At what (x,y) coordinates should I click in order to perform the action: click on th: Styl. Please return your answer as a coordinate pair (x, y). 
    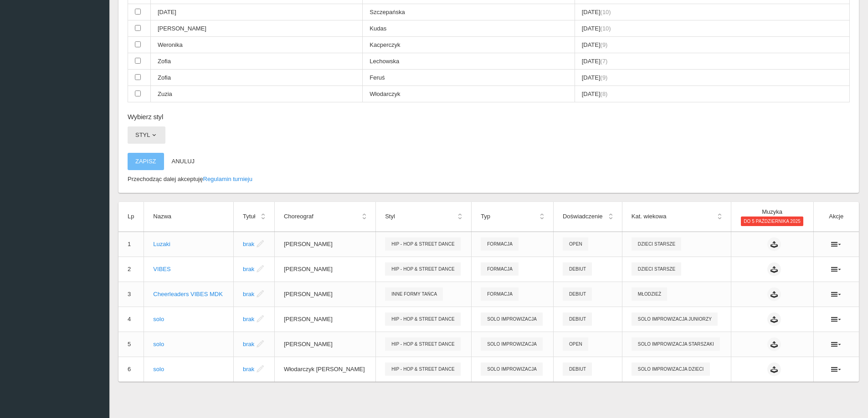
    Looking at the image, I should click on (424, 217).